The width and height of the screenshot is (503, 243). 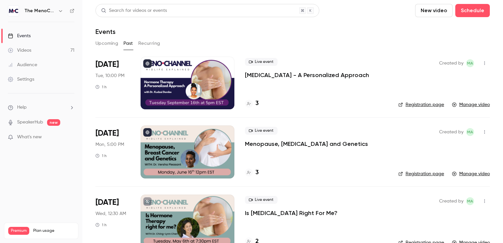 I want to click on button: New video, so click(x=434, y=11).